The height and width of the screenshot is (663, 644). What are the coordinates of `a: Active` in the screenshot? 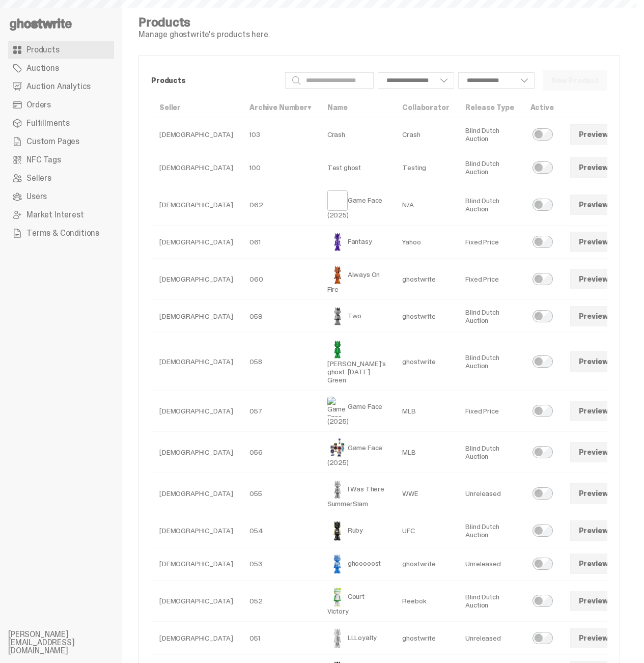 It's located at (542, 107).